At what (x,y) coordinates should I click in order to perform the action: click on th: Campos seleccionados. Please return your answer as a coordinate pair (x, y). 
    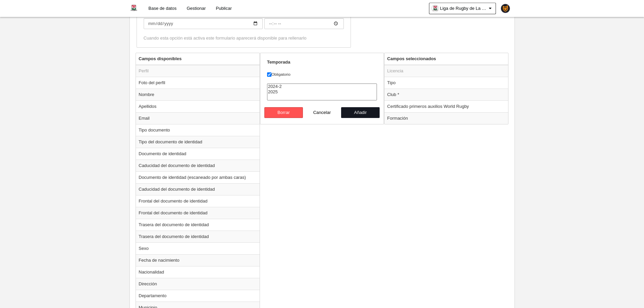
    Looking at the image, I should click on (446, 59).